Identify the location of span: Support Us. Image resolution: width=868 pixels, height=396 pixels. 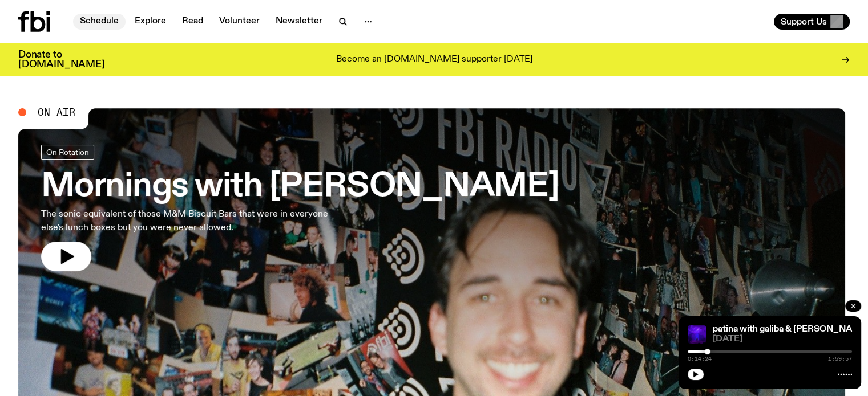
(804, 21).